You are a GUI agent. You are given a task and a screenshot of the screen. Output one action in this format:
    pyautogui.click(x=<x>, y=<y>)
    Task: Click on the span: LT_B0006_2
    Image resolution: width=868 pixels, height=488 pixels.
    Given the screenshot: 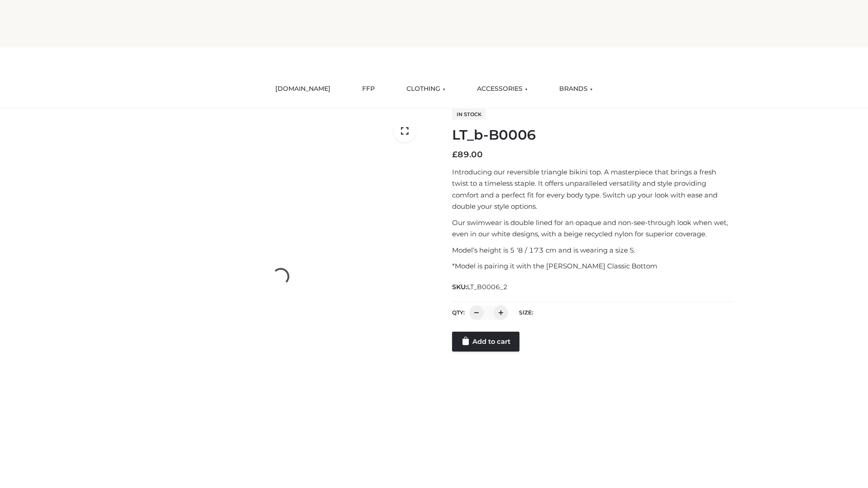 What is the action you would take?
    pyautogui.click(x=488, y=287)
    